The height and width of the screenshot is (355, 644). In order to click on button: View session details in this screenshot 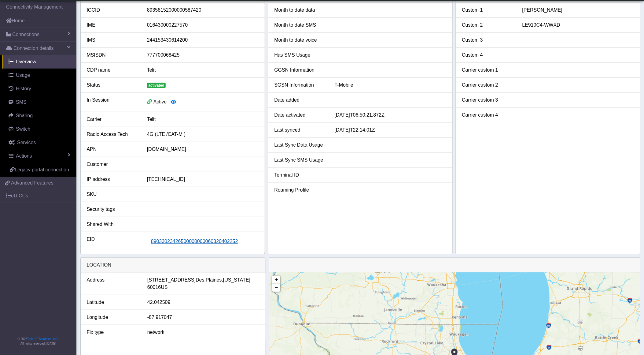, I will do `click(173, 102)`.